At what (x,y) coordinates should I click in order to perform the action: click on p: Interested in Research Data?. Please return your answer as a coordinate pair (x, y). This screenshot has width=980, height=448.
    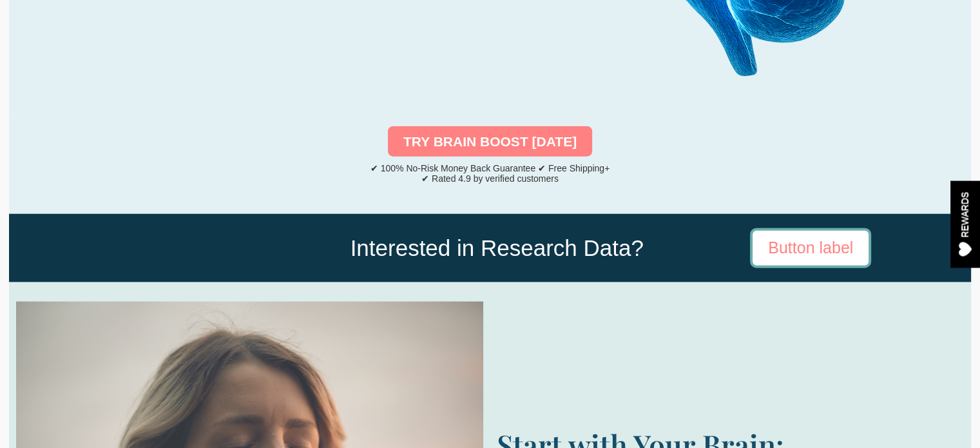
    Looking at the image, I should click on (497, 249).